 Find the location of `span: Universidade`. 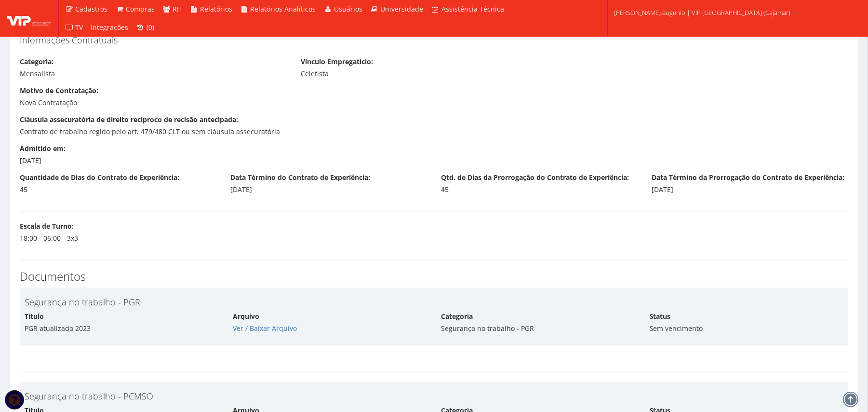

span: Universidade is located at coordinates (402, 9).